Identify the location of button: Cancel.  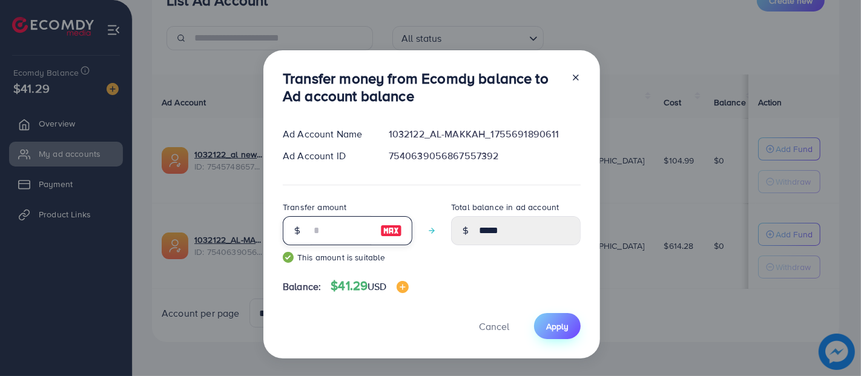
(494, 326).